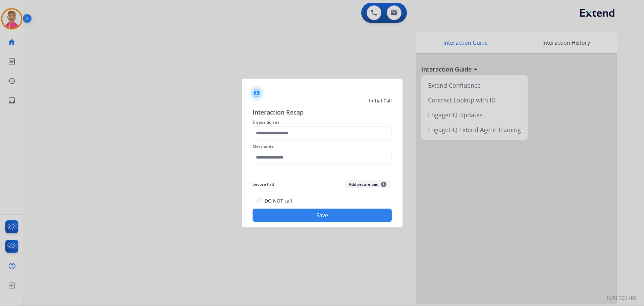  What do you see at coordinates (322, 216) in the screenshot?
I see `button: Save` at bounding box center [322, 216].